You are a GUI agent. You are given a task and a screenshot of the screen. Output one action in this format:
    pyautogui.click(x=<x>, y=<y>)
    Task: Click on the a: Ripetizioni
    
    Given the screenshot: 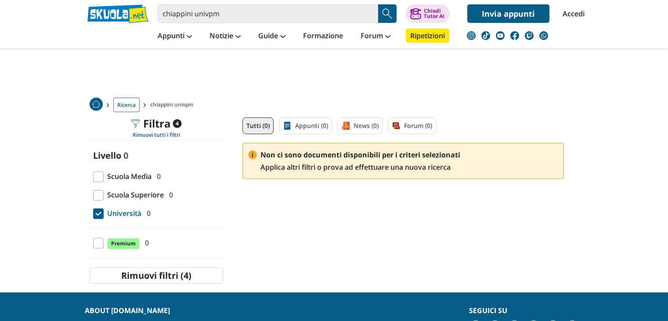 What is the action you would take?
    pyautogui.click(x=428, y=36)
    